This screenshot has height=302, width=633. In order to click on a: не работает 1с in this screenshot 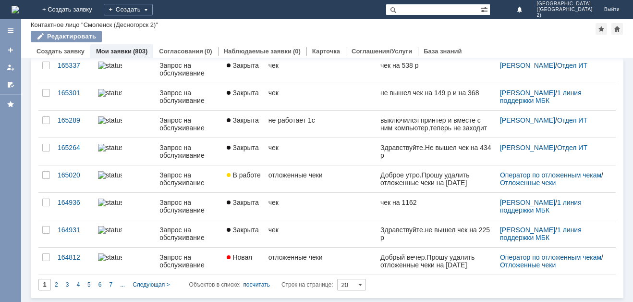, I will do `click(320, 124)`.